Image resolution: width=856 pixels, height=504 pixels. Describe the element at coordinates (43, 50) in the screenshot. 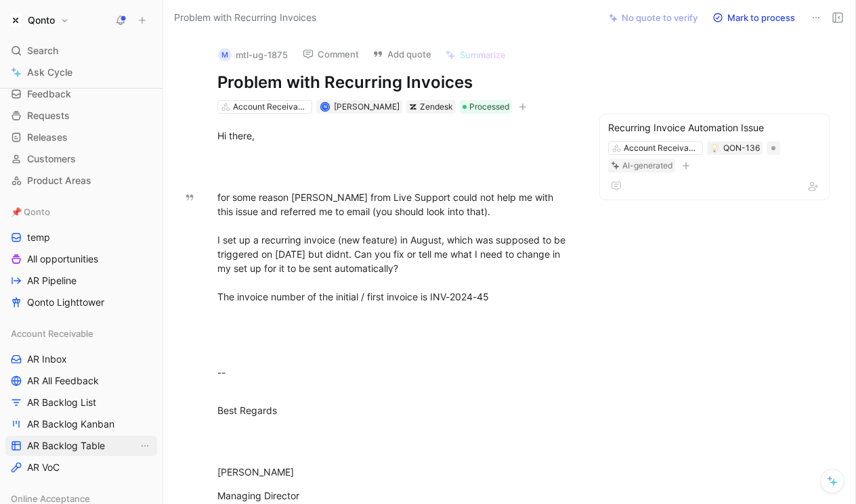

I see `span: Search` at that location.